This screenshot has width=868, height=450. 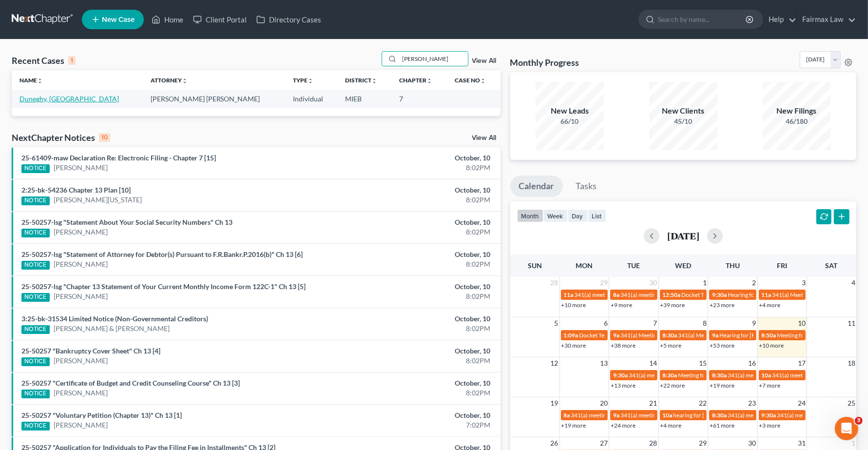 What do you see at coordinates (118, 20) in the screenshot?
I see `span: New Case` at bounding box center [118, 20].